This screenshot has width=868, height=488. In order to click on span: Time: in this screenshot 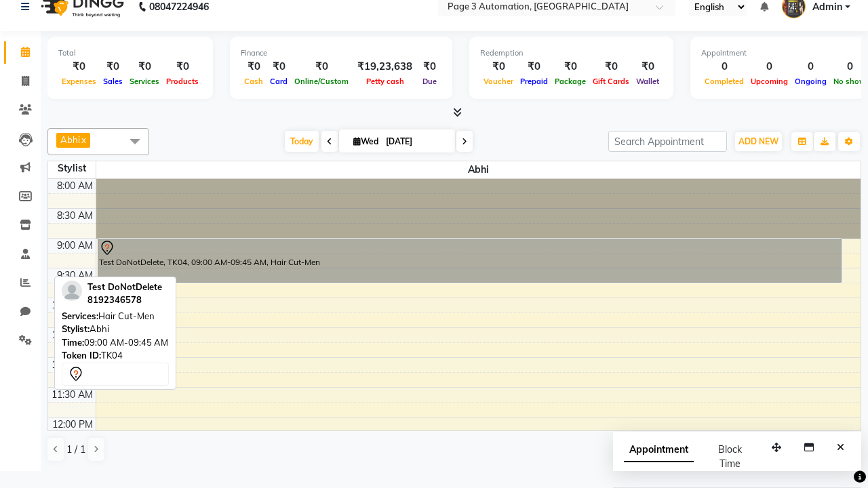, I will do `click(72, 342)`.